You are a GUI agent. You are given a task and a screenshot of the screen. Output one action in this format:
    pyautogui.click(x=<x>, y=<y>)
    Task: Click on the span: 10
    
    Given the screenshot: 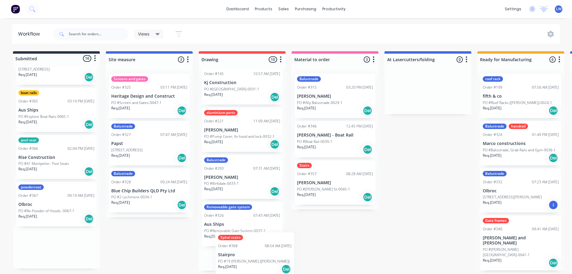 What is the action you would take?
    pyautogui.click(x=273, y=59)
    